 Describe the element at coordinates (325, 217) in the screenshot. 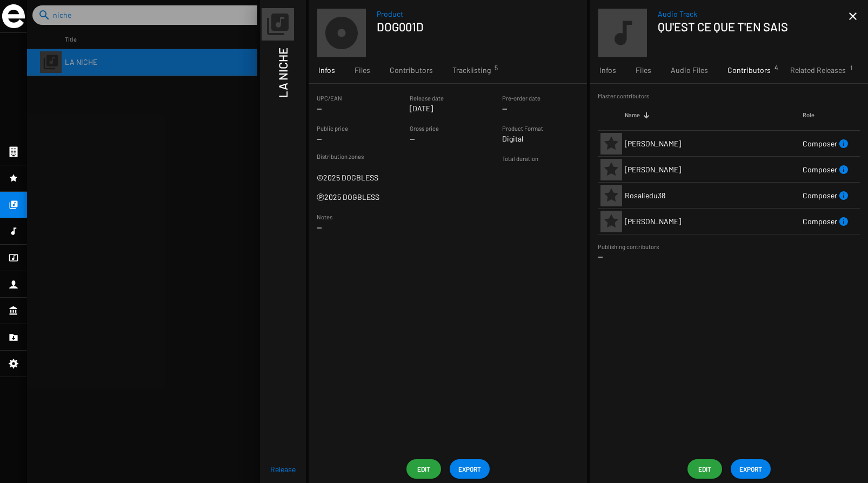

I see `small: Notes` at that location.